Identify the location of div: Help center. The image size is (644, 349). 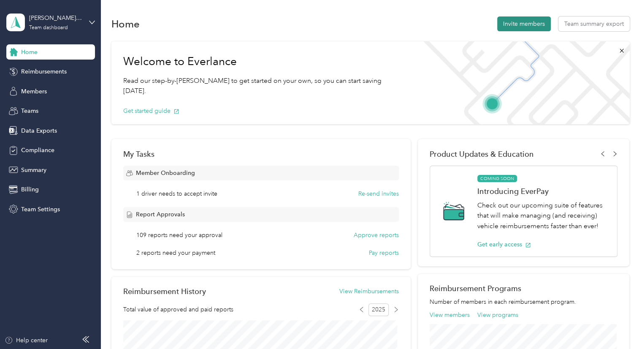
(26, 340).